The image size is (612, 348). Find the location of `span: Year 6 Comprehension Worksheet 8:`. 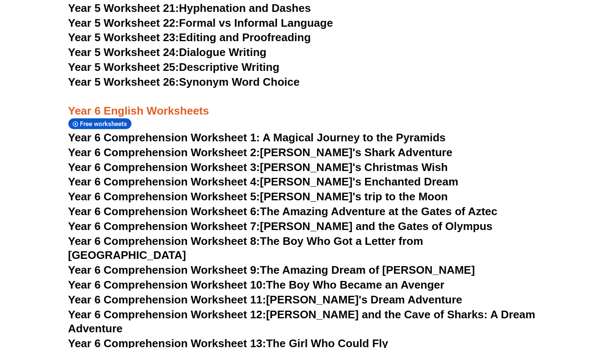

span: Year 6 Comprehension Worksheet 8: is located at coordinates (164, 241).